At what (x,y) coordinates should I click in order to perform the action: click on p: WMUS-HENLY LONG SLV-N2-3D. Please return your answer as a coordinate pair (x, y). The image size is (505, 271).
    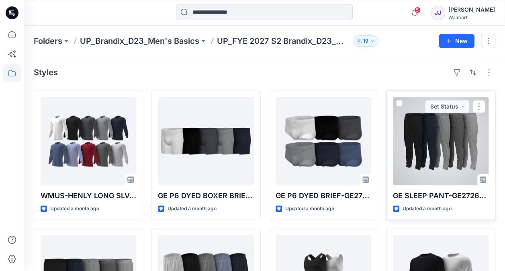
    Looking at the image, I should click on (88, 196).